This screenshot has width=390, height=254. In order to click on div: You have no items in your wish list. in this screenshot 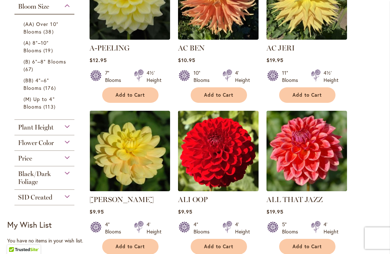, I will do `click(46, 241)`.